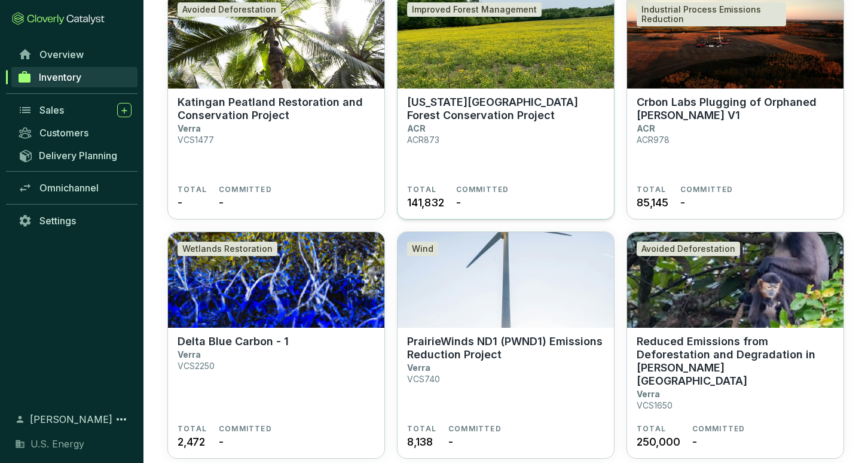 The image size is (868, 463). What do you see at coordinates (74, 77) in the screenshot?
I see `a: Inventory` at bounding box center [74, 77].